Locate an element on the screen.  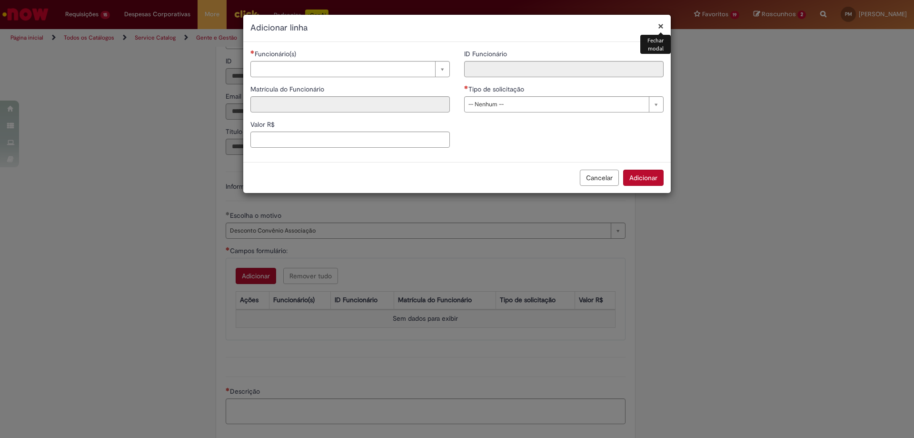
button: Adicionar is located at coordinates (643, 178).